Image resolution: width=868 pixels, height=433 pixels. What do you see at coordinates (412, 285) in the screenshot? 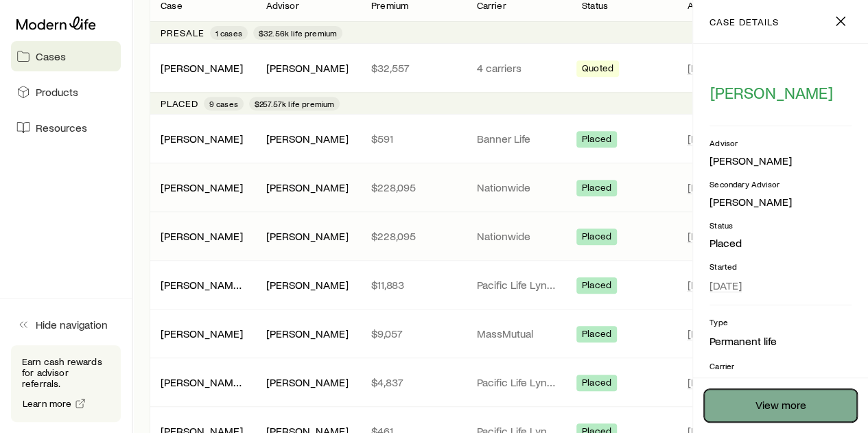
I see `p: $11,883` at bounding box center [412, 285].